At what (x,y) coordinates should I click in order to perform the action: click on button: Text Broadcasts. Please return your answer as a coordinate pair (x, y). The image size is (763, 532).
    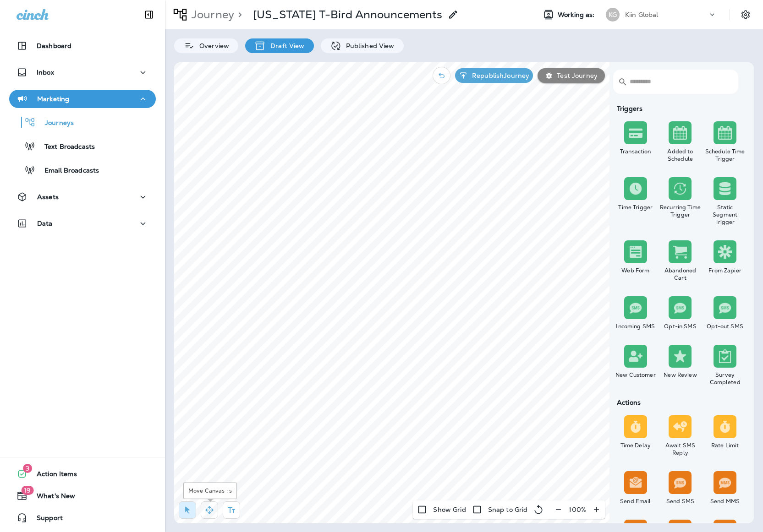
    Looking at the image, I should click on (83, 146).